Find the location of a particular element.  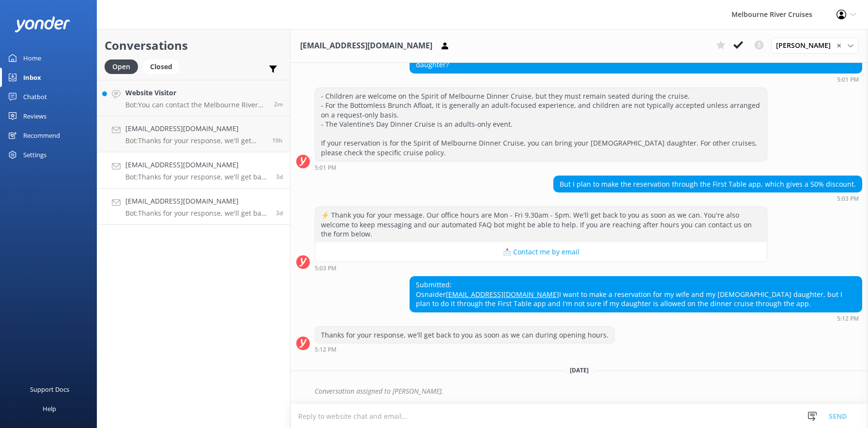

div: Inbox is located at coordinates (32, 77).